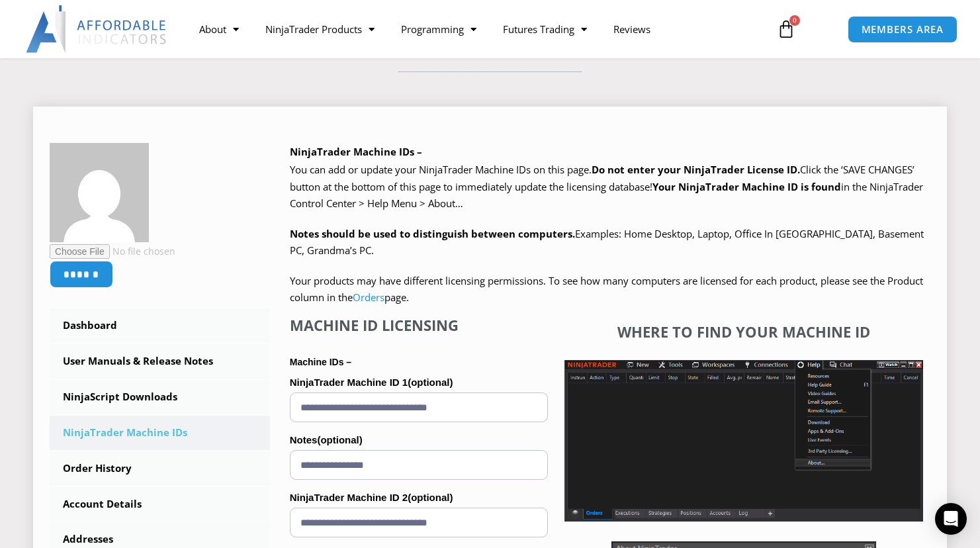  I want to click on a: Futures Trading, so click(544, 29).